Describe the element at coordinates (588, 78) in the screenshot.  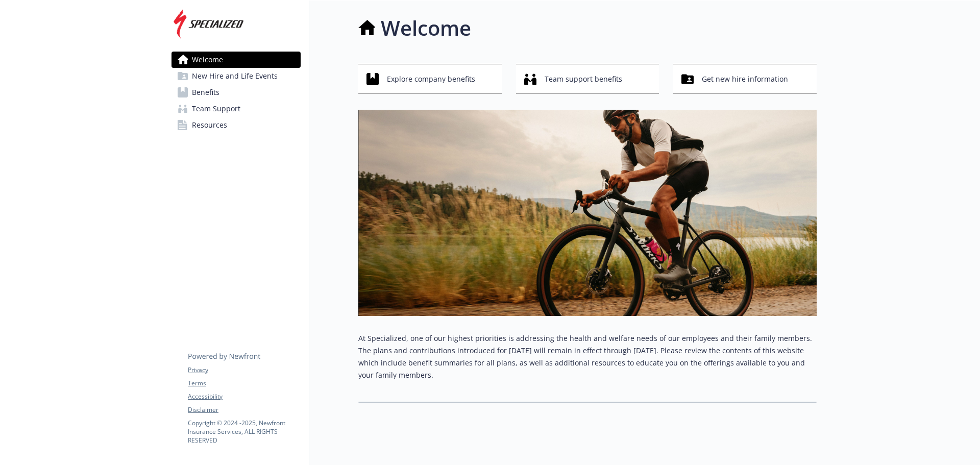
I see `button: Team support benefits` at that location.